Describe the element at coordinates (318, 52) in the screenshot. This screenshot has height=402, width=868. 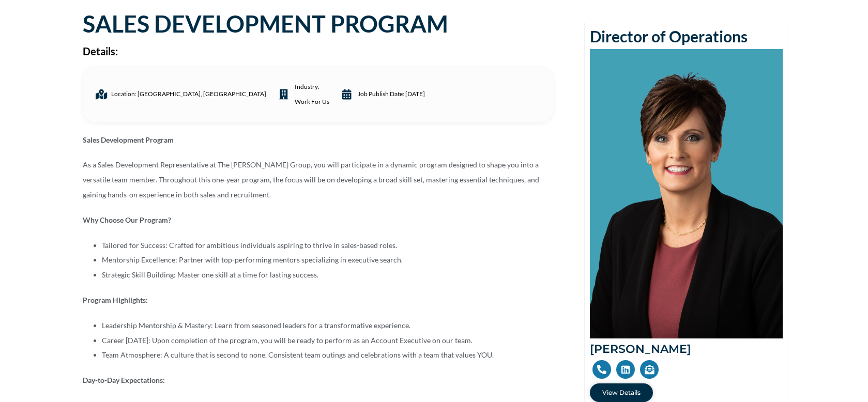
I see `h2: Details:` at that location.